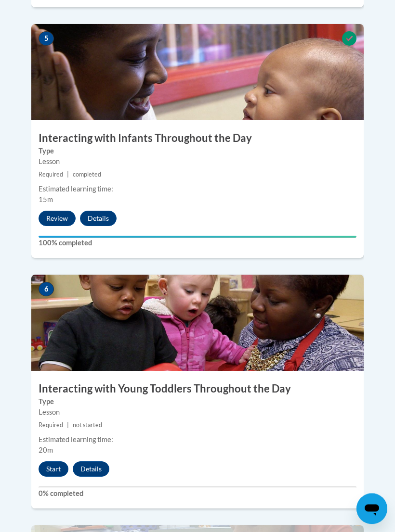 The width and height of the screenshot is (395, 532). What do you see at coordinates (198, 390) in the screenshot?
I see `h3: Interacting with Young Toddlers Throughout the Day` at bounding box center [198, 390].